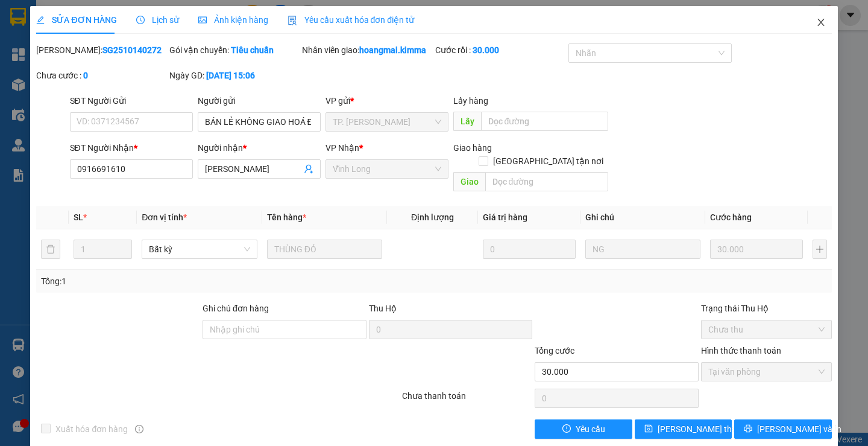 The height and width of the screenshot is (446, 868). I want to click on span: save, so click(649, 429).